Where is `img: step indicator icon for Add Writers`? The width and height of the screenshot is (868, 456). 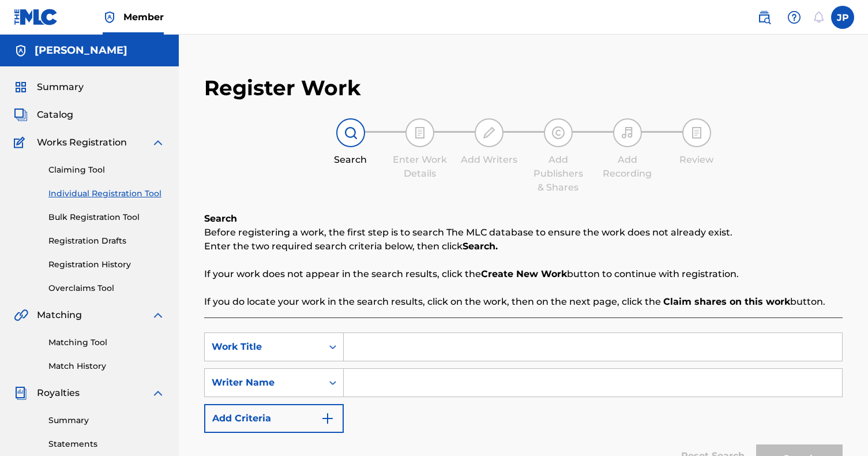
img: step indicator icon for Add Writers is located at coordinates (489, 133).